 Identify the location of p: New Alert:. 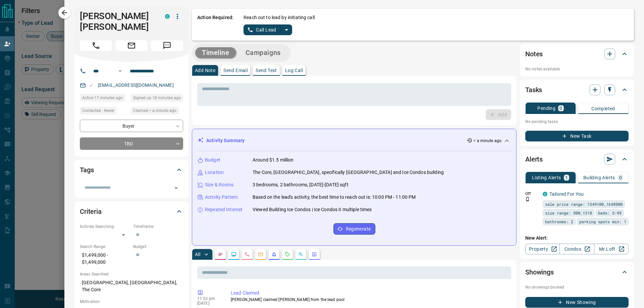
(577, 238).